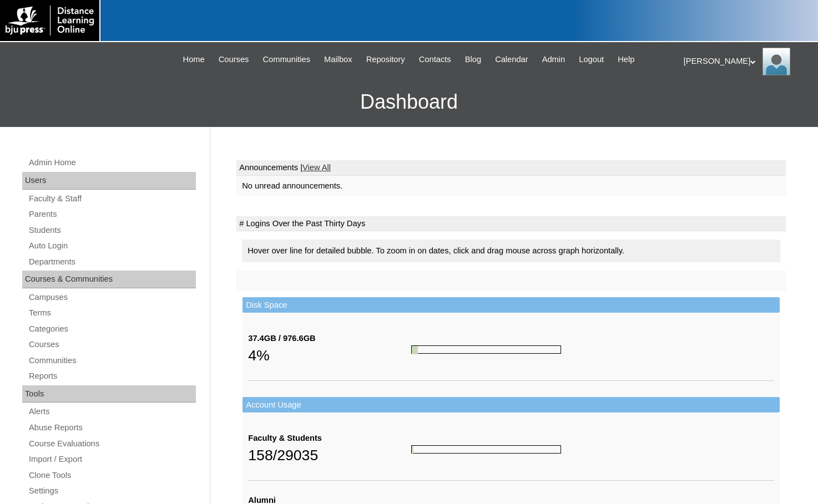  Describe the element at coordinates (111, 328) in the screenshot. I see `a: Categories` at that location.